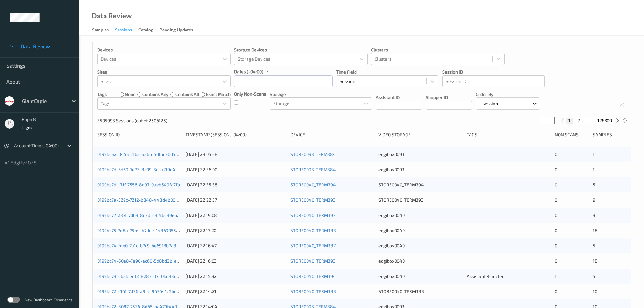  Describe the element at coordinates (139, 134) in the screenshot. I see `div: Session ID` at that location.